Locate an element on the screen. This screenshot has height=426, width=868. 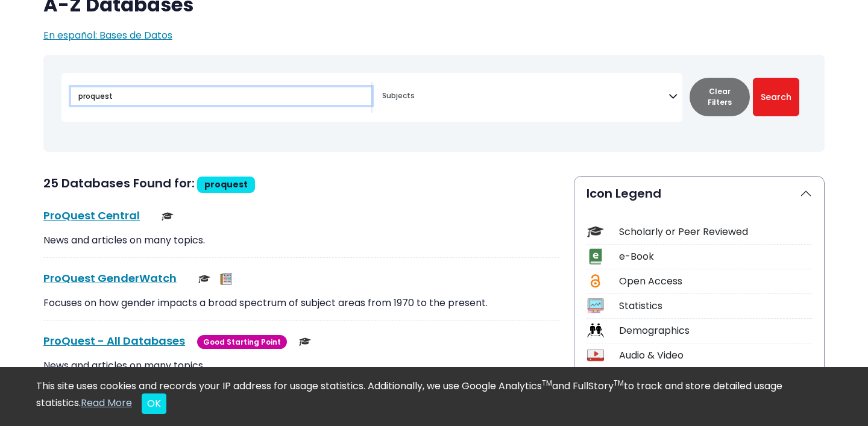
img: Icon e-Book is located at coordinates (595, 256).